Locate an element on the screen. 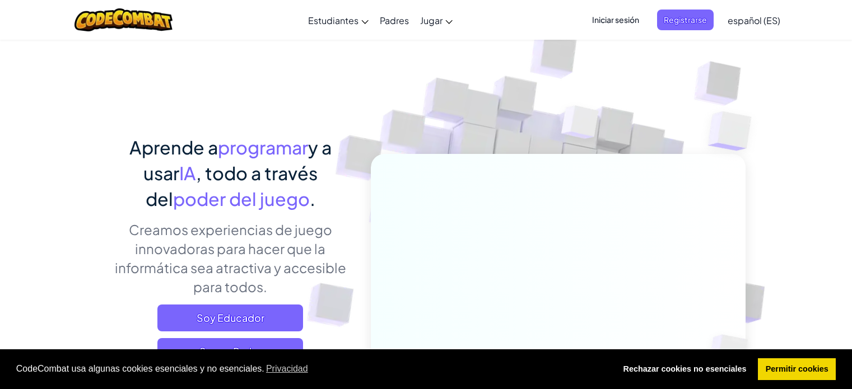 This screenshot has width=852, height=389. span: programar is located at coordinates (263, 147).